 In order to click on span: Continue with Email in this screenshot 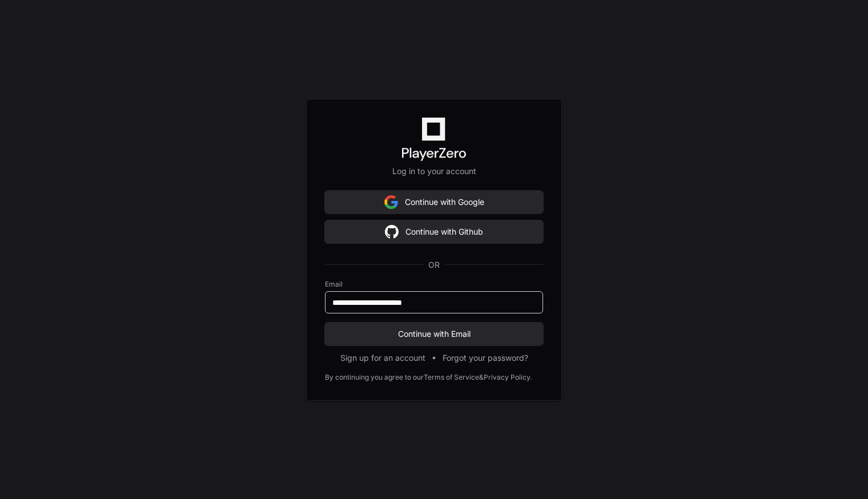, I will do `click(434, 334)`.